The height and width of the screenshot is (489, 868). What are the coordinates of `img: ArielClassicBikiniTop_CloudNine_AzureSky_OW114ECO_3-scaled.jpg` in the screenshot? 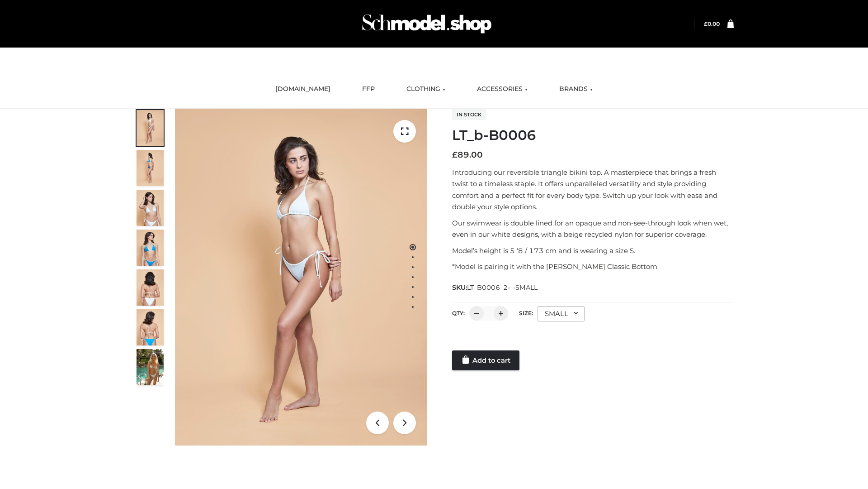 It's located at (150, 208).